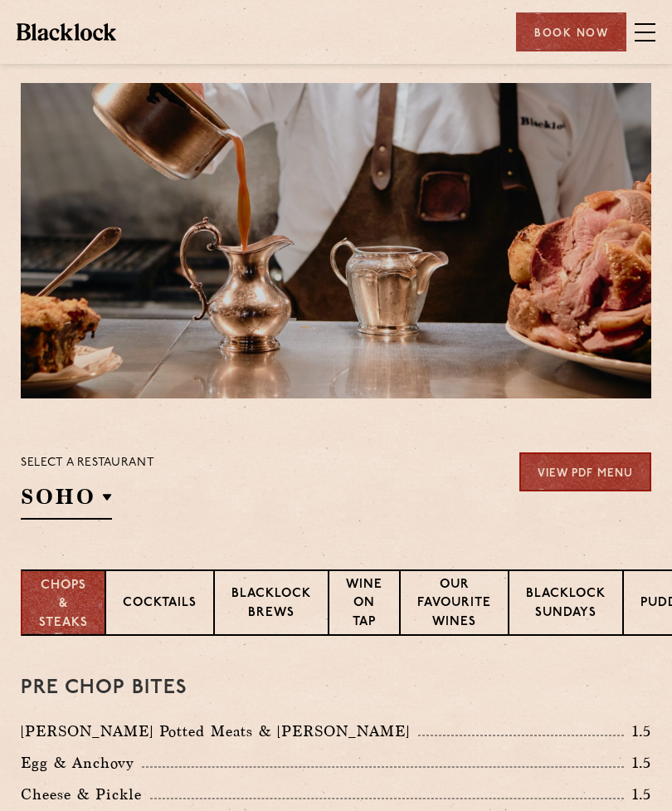 The height and width of the screenshot is (811, 672). What do you see at coordinates (63, 605) in the screenshot?
I see `p: Chops & Steaks` at bounding box center [63, 605].